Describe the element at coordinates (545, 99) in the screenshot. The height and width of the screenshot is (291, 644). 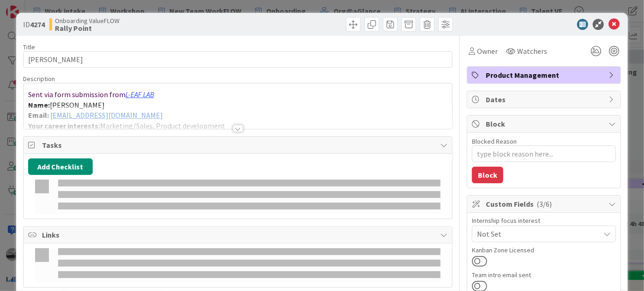
I see `span: Dates` at that location.